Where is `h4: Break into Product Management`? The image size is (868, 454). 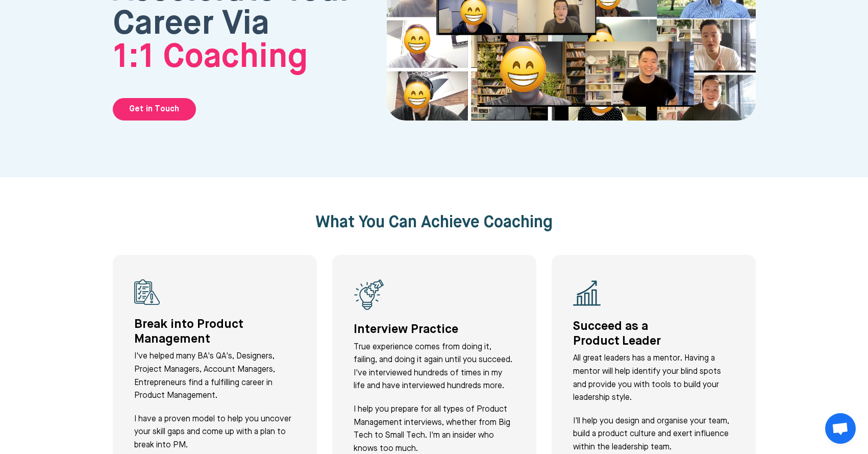 h4: Break into Product Management is located at coordinates (214, 331).